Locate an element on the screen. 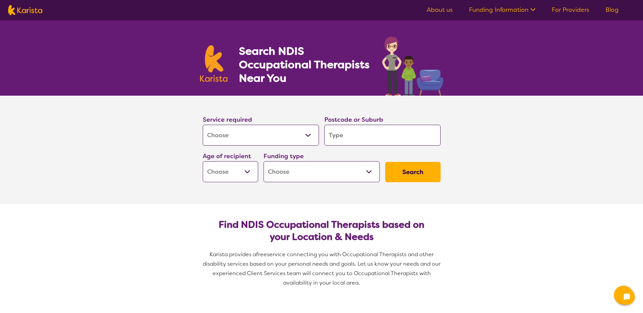  input: Type is located at coordinates (382, 135).